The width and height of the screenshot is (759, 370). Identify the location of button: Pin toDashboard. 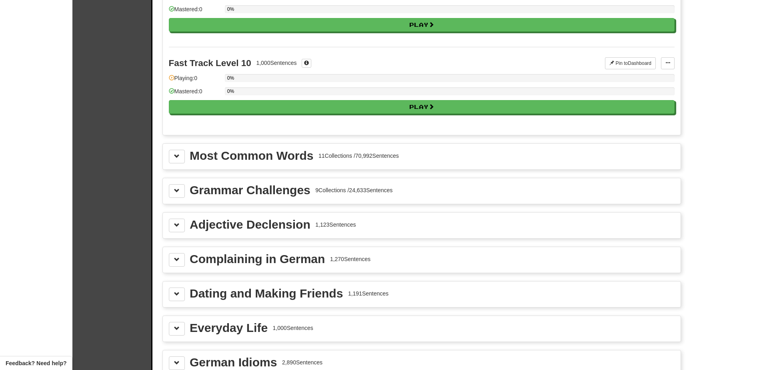
(630, 63).